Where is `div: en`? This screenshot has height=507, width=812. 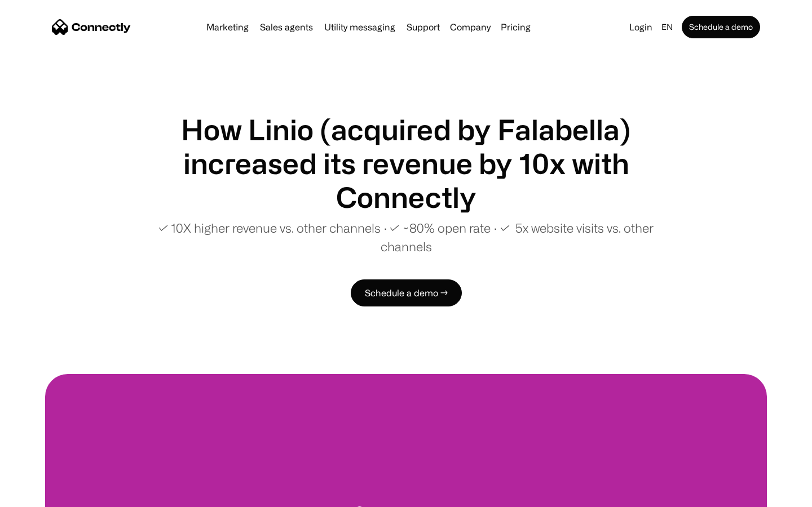
div: en is located at coordinates (667, 27).